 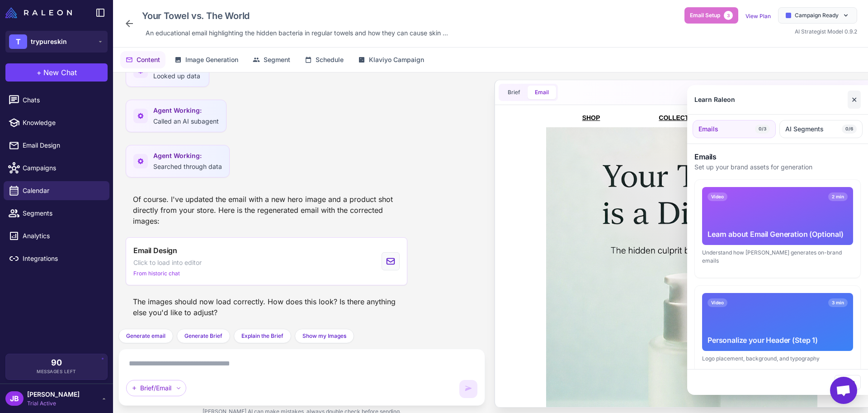 What do you see at coordinates (805, 129) in the screenshot?
I see `span: AI Segments` at bounding box center [805, 129].